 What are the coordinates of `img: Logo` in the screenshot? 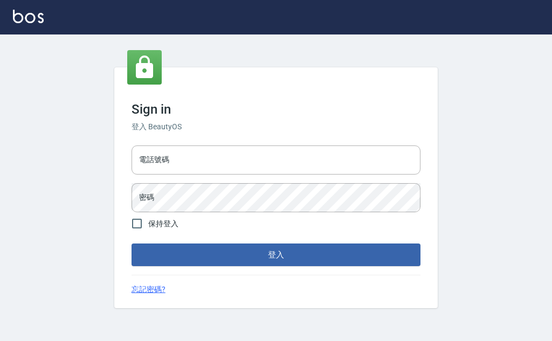 It's located at (28, 16).